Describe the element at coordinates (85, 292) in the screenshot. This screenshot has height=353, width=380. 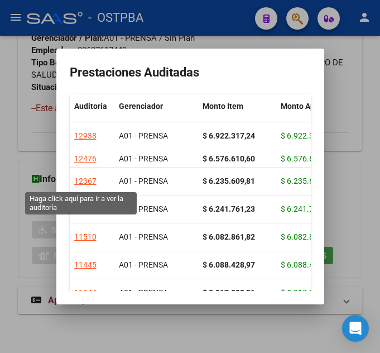
I see `div: 11244` at that location.